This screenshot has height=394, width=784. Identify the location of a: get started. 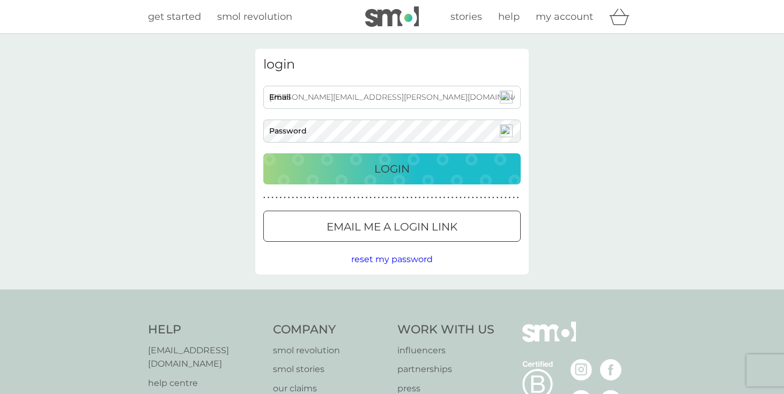
(174, 17).